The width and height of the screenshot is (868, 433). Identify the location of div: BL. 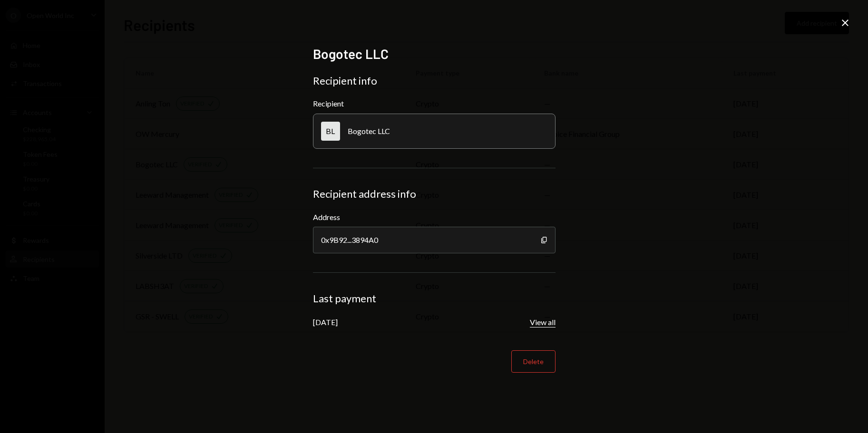
(331, 131).